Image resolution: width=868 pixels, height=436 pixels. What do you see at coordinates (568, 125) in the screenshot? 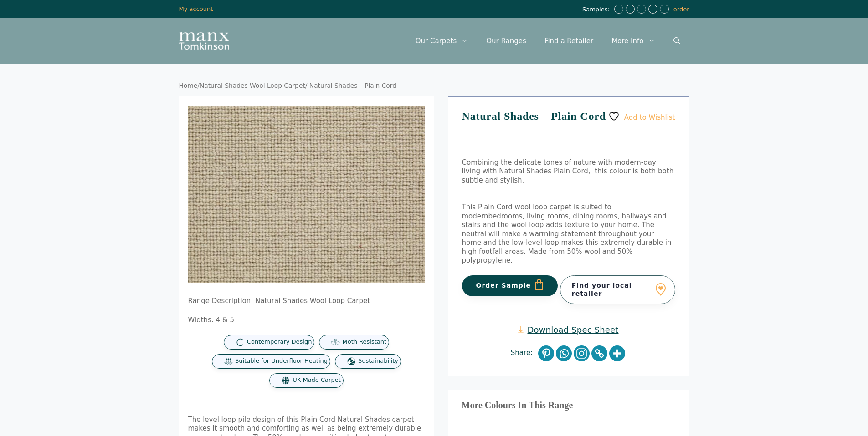
I see `h1: Natural Shades – Plain Cord` at bounding box center [568, 125].